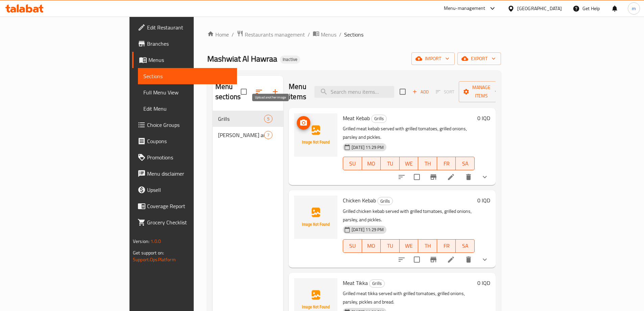  I want to click on span: Promotions, so click(189, 157).